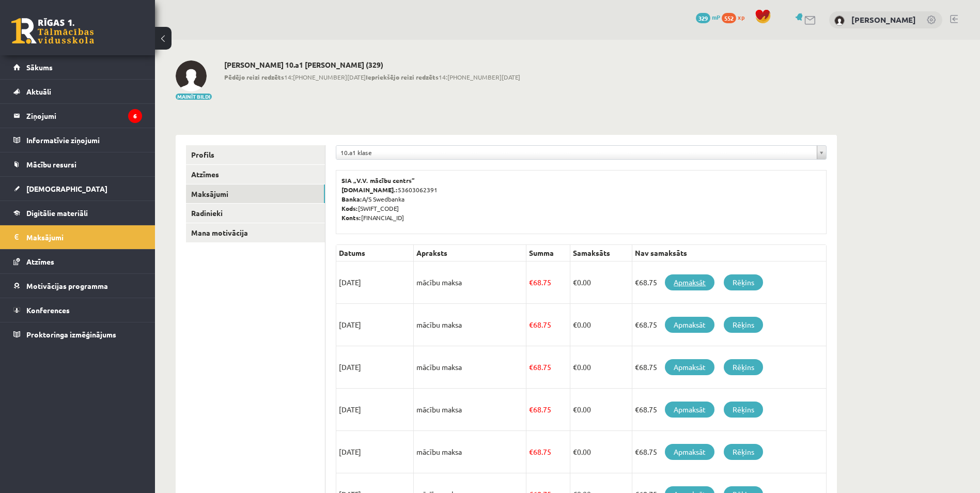  I want to click on a: Proktoringa izmēģinājums, so click(78, 334).